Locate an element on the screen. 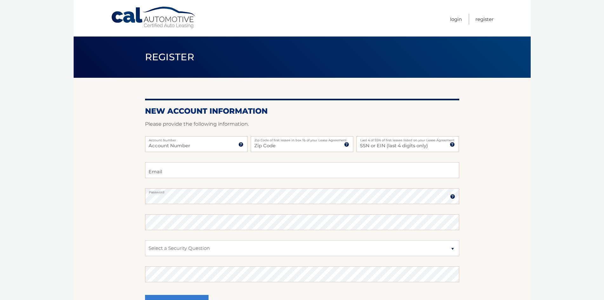 Image resolution: width=604 pixels, height=300 pixels. label: Password is located at coordinates (302, 191).